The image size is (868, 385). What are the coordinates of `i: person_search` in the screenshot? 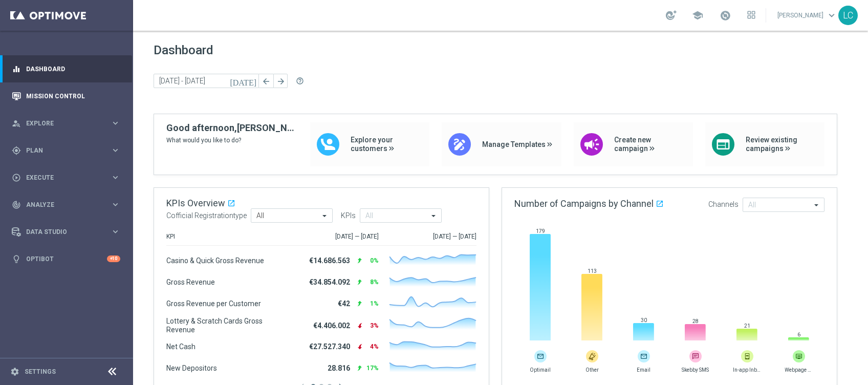 It's located at (16, 124).